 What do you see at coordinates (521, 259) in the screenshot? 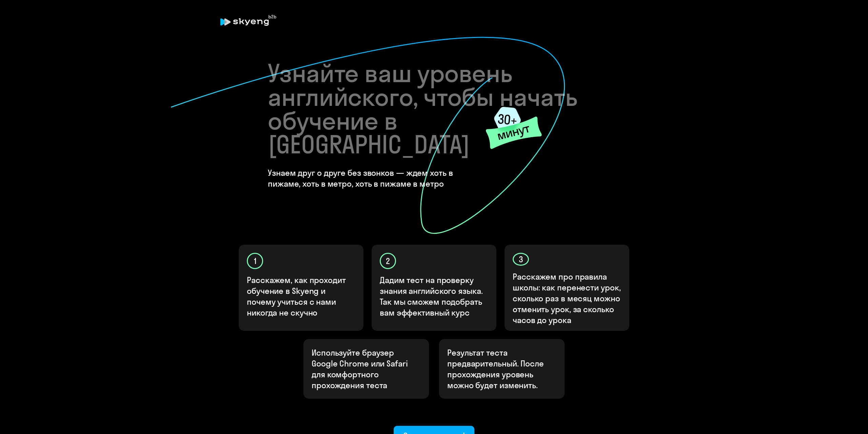
I see `div: 3` at bounding box center [521, 259].